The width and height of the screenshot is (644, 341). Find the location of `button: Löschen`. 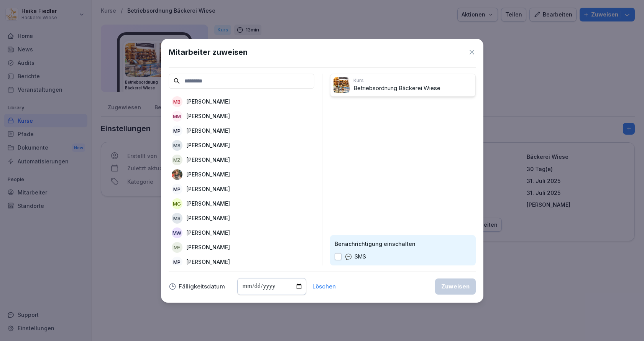

button: Löschen is located at coordinates (324, 286).